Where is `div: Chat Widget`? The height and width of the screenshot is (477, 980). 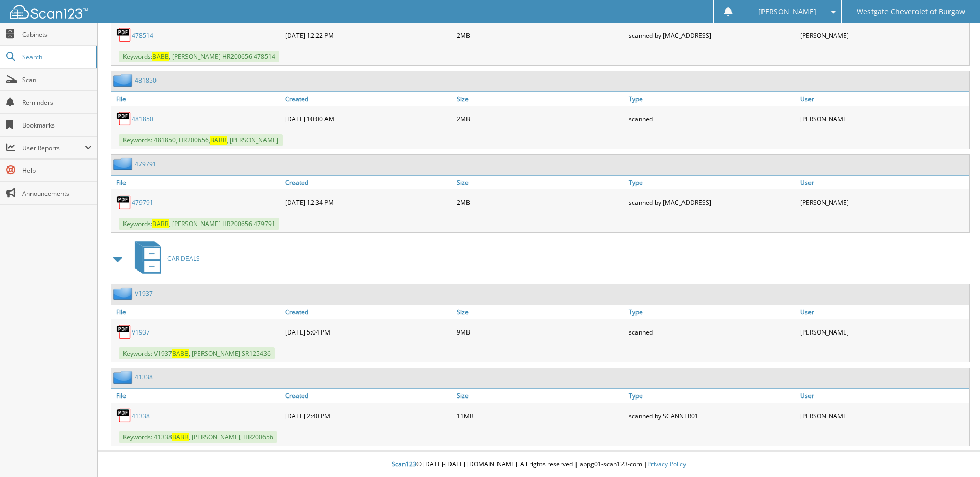
div: Chat Widget is located at coordinates (954, 453).